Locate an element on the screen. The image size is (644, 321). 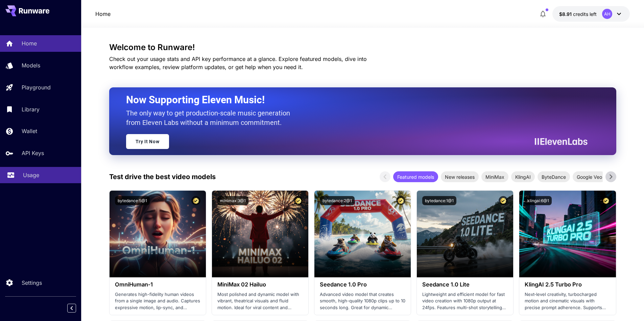
h3: Seedance 1.0 Pro is located at coordinates (363, 285).